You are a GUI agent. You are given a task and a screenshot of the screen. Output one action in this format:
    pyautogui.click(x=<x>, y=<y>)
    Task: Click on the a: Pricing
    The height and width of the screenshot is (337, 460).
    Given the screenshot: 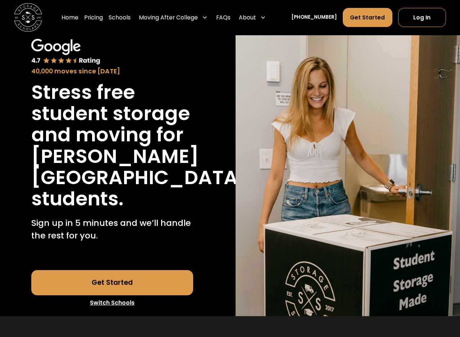 What is the action you would take?
    pyautogui.click(x=93, y=18)
    